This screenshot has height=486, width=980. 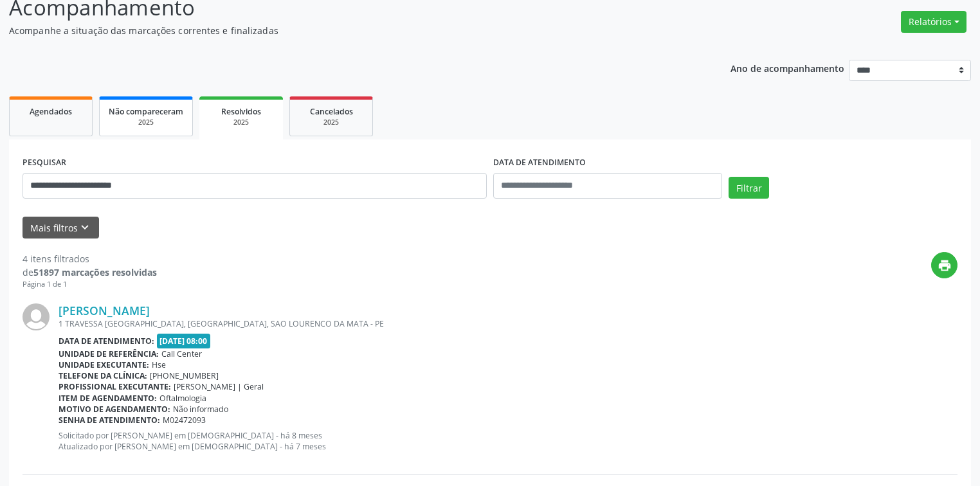 What do you see at coordinates (933, 22) in the screenshot?
I see `button: Relatórios` at bounding box center [933, 22].